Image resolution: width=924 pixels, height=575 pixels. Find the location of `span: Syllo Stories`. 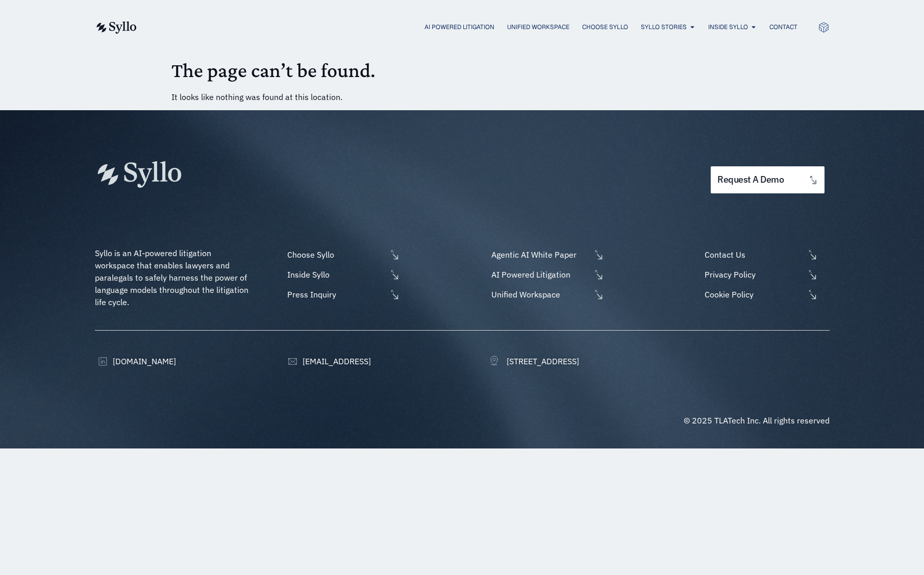

span: Syllo Stories is located at coordinates (664, 27).